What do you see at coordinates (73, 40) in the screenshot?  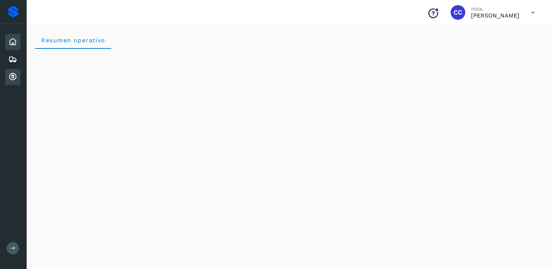 I see `span: Resumen operativo` at bounding box center [73, 40].